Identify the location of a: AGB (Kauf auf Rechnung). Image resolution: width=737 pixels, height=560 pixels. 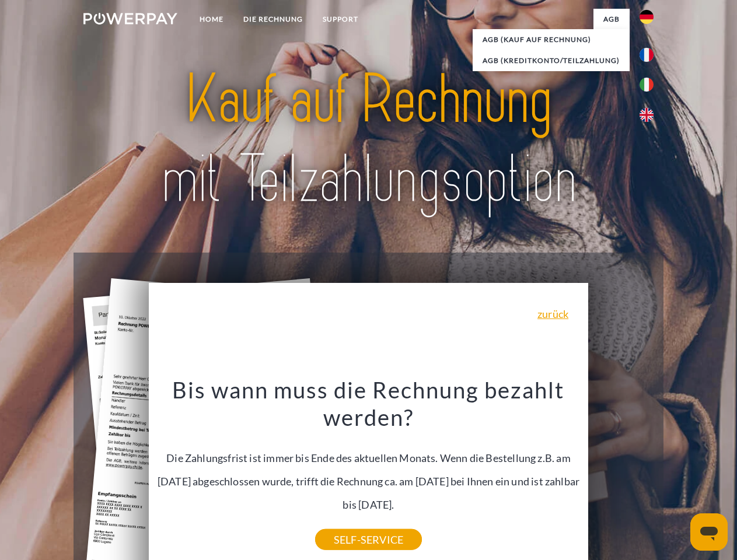
(550, 40).